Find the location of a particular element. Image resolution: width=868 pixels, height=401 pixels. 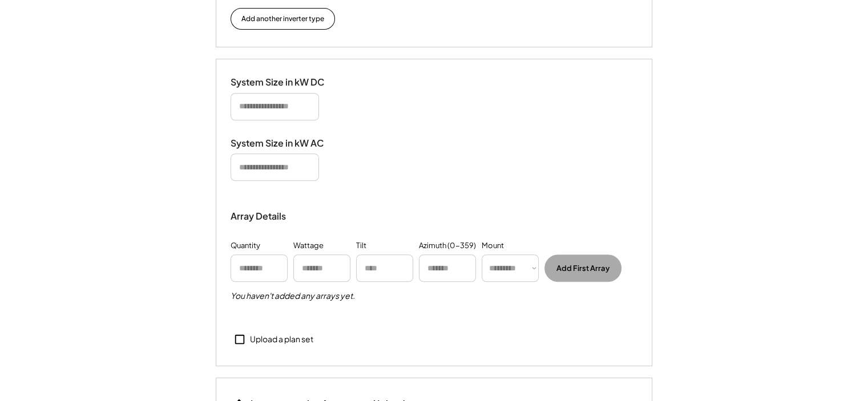

div: Azimuth (0-359) is located at coordinates (447, 246).